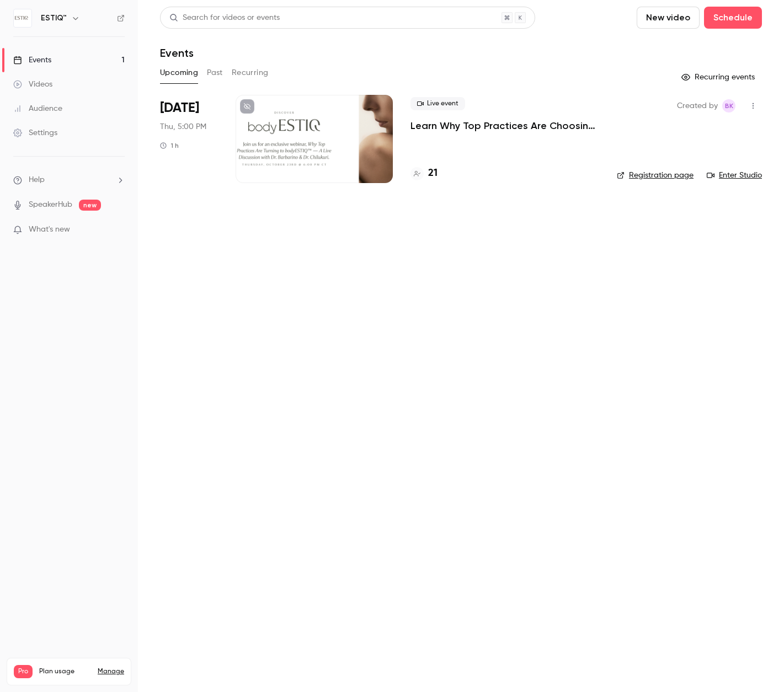 This screenshot has width=784, height=692. I want to click on span: Pro, so click(23, 672).